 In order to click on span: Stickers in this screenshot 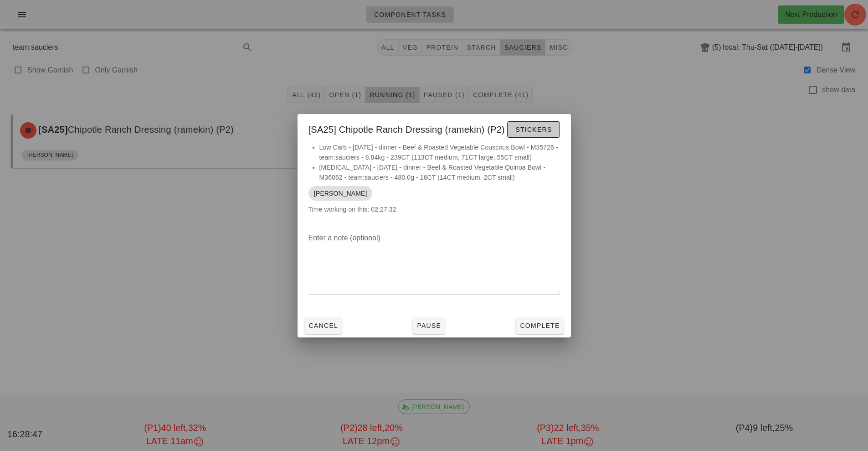, I will do `click(533, 130)`.